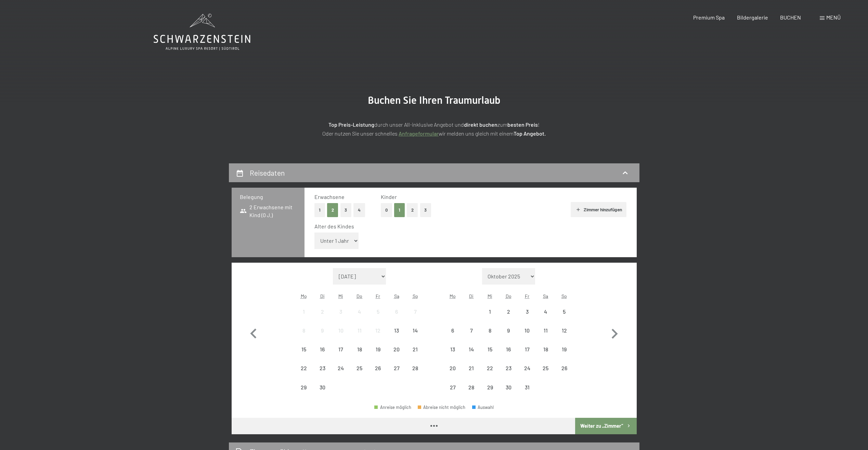  Describe the element at coordinates (333, 210) in the screenshot. I see `button: 2` at that location.